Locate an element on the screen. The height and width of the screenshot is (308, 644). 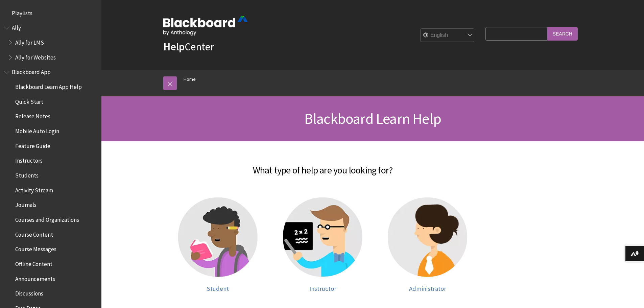
img: Blackboard by Anthology is located at coordinates (205, 26).